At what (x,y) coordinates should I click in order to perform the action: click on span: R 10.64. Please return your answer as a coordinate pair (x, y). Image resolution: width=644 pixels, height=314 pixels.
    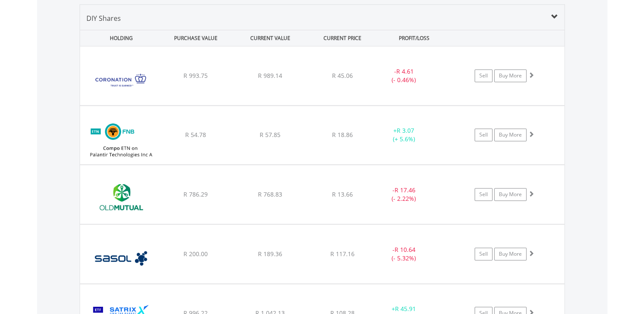
    Looking at the image, I should click on (405, 249).